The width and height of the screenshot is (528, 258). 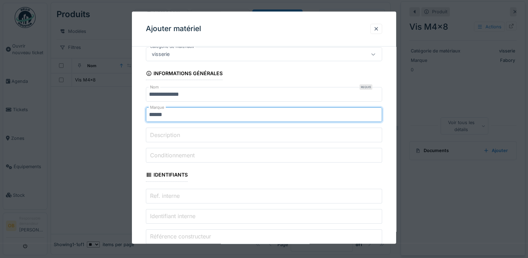 What do you see at coordinates (154, 87) in the screenshot?
I see `label: Nom` at bounding box center [154, 87].